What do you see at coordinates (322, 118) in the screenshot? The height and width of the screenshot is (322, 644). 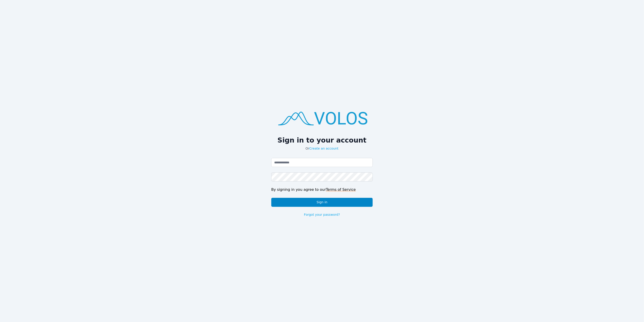 I see `img: logo.png` at bounding box center [322, 118].